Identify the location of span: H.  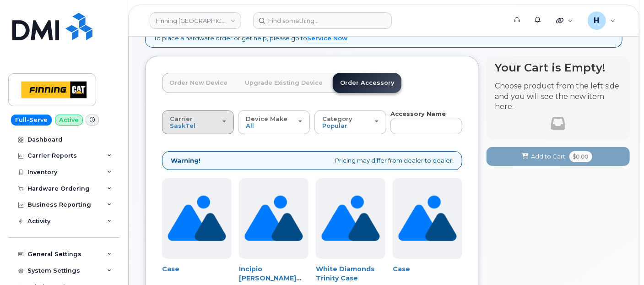
(597, 21).